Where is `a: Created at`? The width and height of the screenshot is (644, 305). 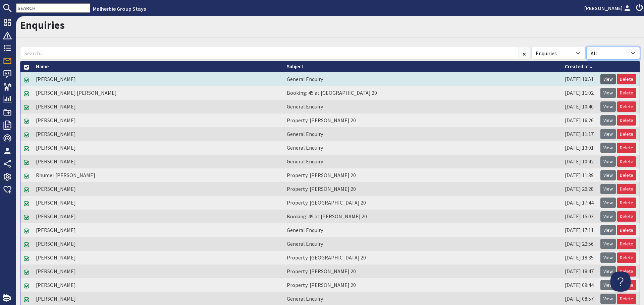 a: Created at is located at coordinates (579, 67).